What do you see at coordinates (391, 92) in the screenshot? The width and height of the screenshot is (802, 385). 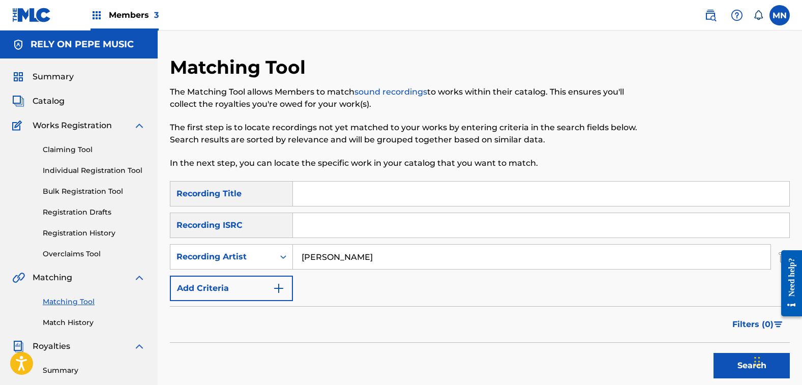 I see `a: sound recordings` at bounding box center [391, 92].